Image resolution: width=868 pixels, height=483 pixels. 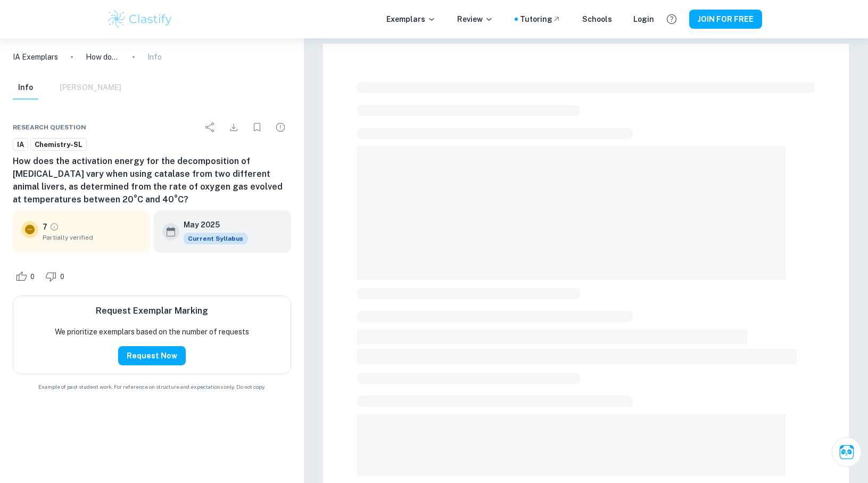 What do you see at coordinates (597, 19) in the screenshot?
I see `a: Schools` at bounding box center [597, 19].